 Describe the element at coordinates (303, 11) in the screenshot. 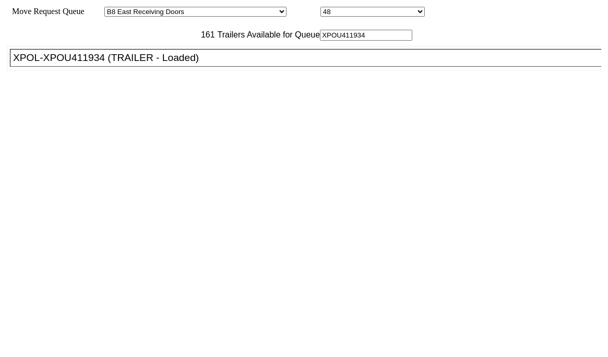

I see `span: Location` at that location.